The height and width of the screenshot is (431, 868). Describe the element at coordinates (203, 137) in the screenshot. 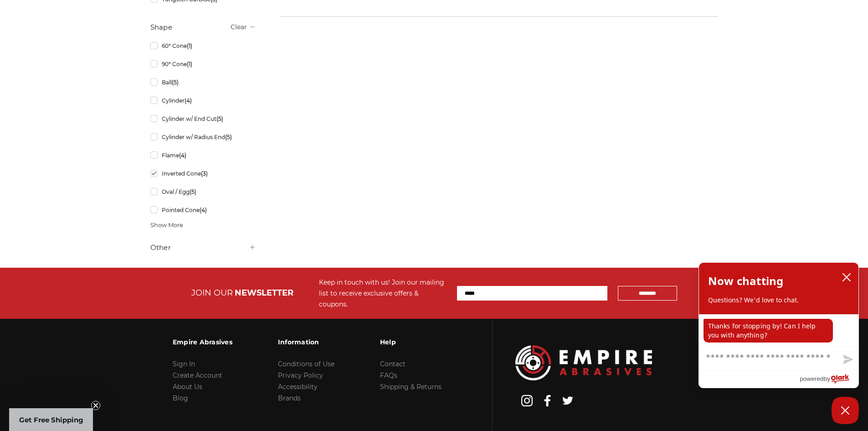

I see `a: Cylinder w/ Radius End` at that location.